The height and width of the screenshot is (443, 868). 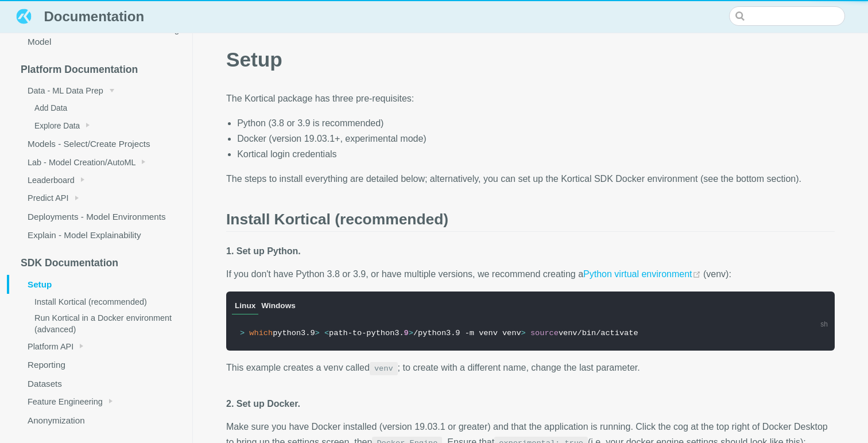 What do you see at coordinates (99, 383) in the screenshot?
I see `a: Datasets` at bounding box center [99, 383].